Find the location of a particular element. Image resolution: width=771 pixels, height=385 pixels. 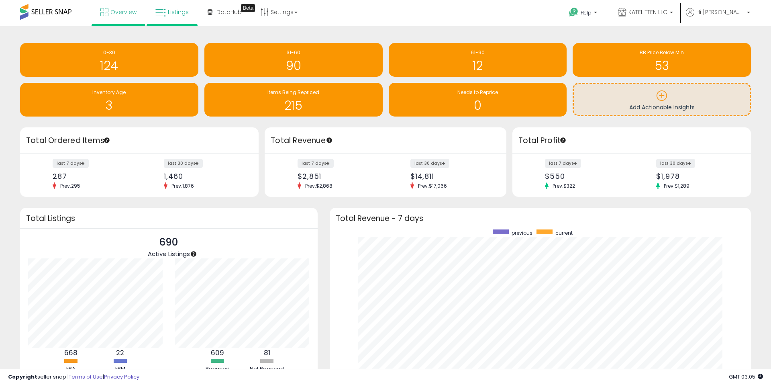

h1: 215 is located at coordinates (294, 105).